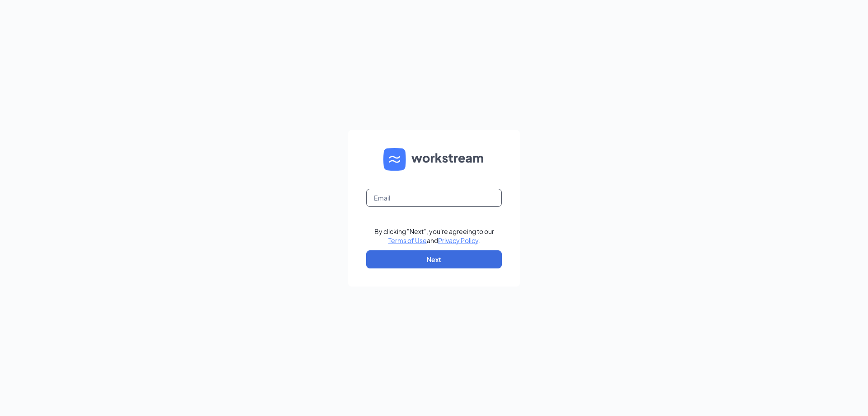  What do you see at coordinates (407, 240) in the screenshot?
I see `a: Terms of Use` at bounding box center [407, 240].